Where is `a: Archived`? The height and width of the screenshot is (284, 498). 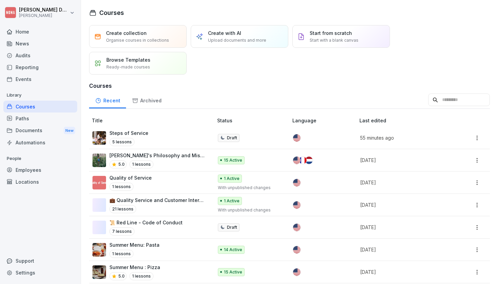 a: Archived is located at coordinates (147, 100).